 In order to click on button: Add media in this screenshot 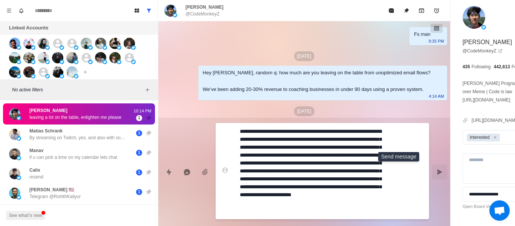, I will do `click(205, 172)`.